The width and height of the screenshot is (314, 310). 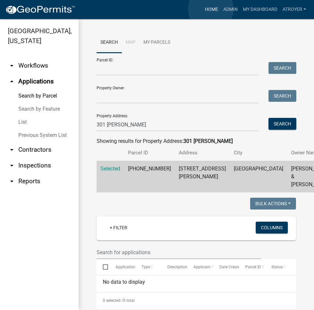 What do you see at coordinates (146, 267) in the screenshot?
I see `span: Type` at bounding box center [146, 267].